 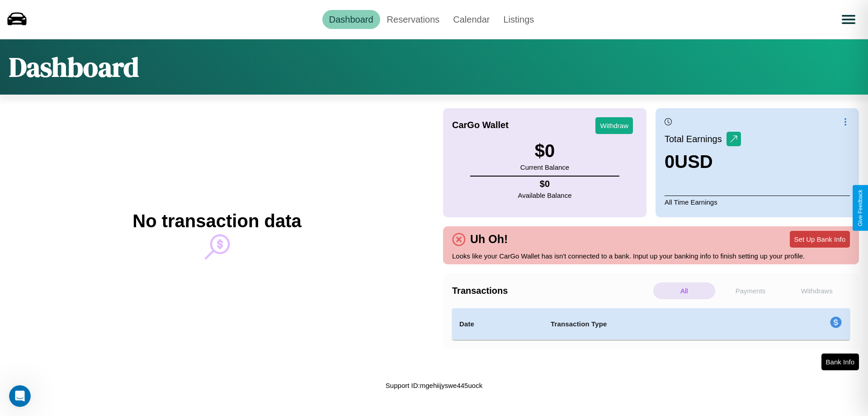 What do you see at coordinates (840, 361) in the screenshot?
I see `button: Bank Info` at bounding box center [840, 361].